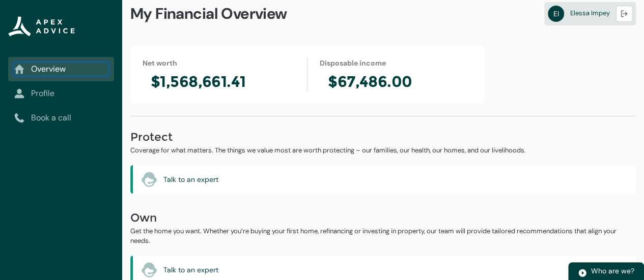 The width and height of the screenshot is (644, 280). What do you see at coordinates (61, 118) in the screenshot?
I see `a: Book a call` at bounding box center [61, 118].